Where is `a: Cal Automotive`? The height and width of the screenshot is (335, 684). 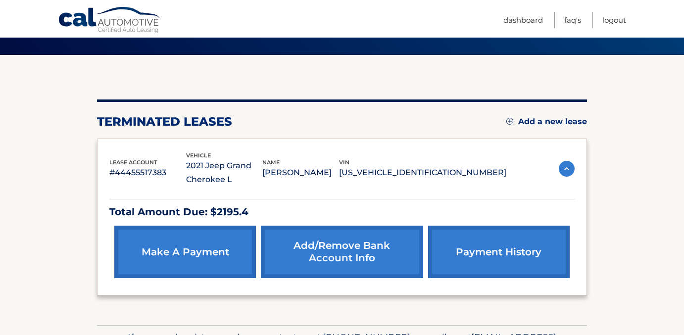 a: Cal Automotive is located at coordinates (110, 21).